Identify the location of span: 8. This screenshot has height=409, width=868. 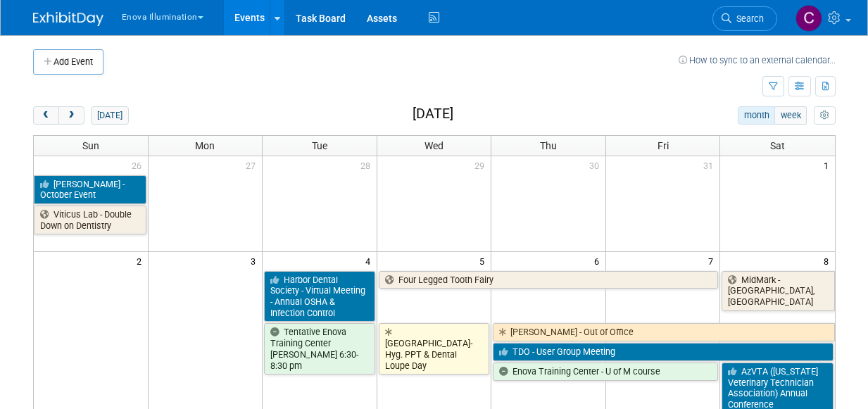
(829, 261).